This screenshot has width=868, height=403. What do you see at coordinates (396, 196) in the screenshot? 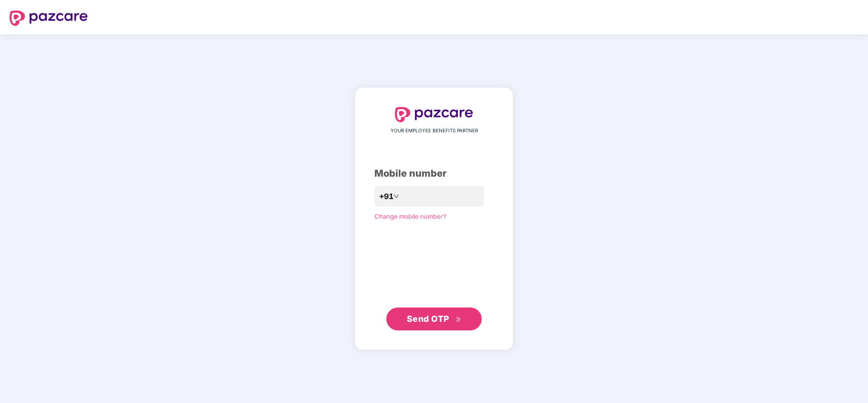
I see `span: down` at bounding box center [396, 196].